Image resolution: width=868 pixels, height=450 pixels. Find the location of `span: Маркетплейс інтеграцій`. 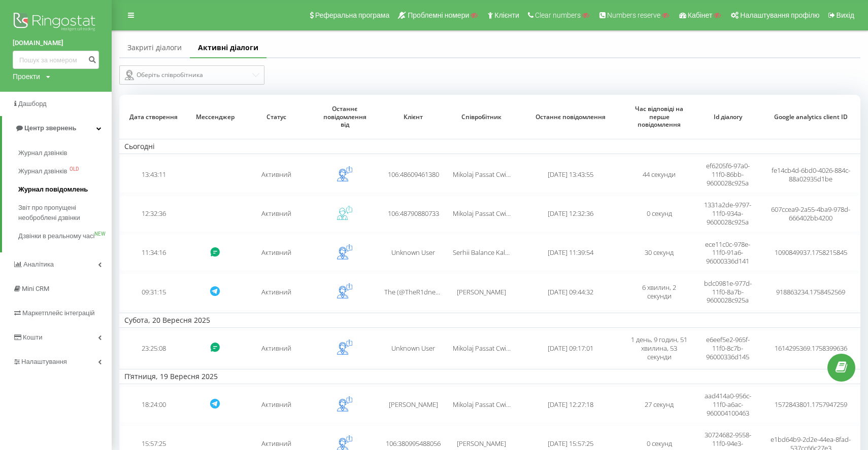

span: Маркетплейс інтеграцій is located at coordinates (59, 313).